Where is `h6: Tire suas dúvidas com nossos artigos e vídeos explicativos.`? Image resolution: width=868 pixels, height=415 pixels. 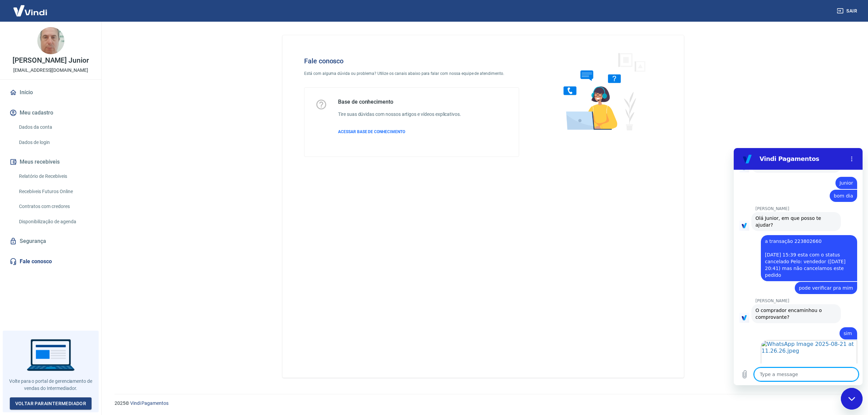 h6: Tire suas dúvidas com nossos artigos e vídeos explicativos. is located at coordinates (399, 114).